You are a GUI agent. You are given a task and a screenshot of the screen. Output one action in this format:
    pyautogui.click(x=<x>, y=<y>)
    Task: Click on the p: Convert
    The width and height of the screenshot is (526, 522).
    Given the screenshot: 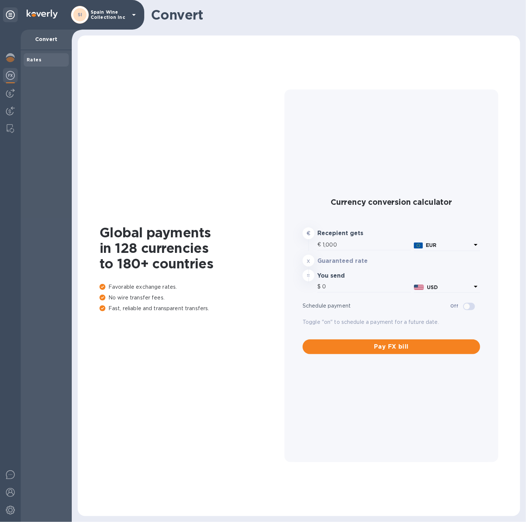 What is the action you would take?
    pyautogui.click(x=46, y=39)
    